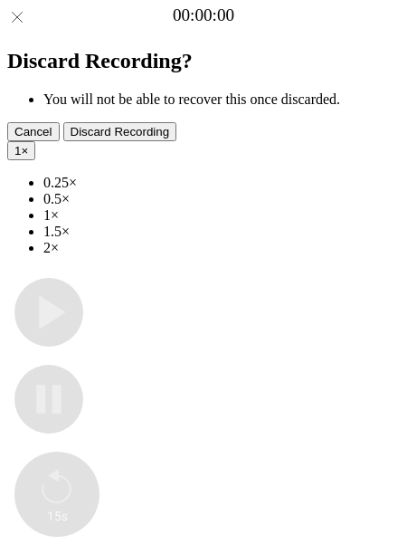 The width and height of the screenshot is (407, 545). Describe the element at coordinates (222, 215) in the screenshot. I see `li: 1×` at that location.